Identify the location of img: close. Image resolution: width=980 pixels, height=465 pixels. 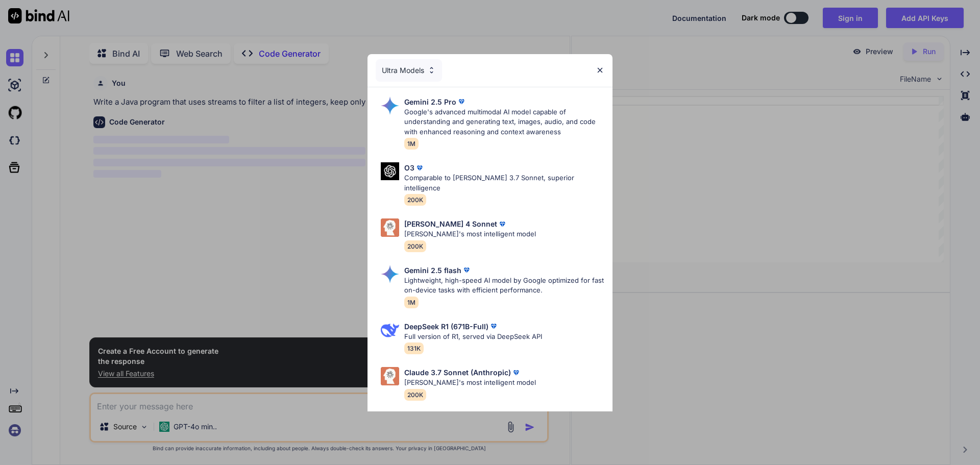
(599, 70).